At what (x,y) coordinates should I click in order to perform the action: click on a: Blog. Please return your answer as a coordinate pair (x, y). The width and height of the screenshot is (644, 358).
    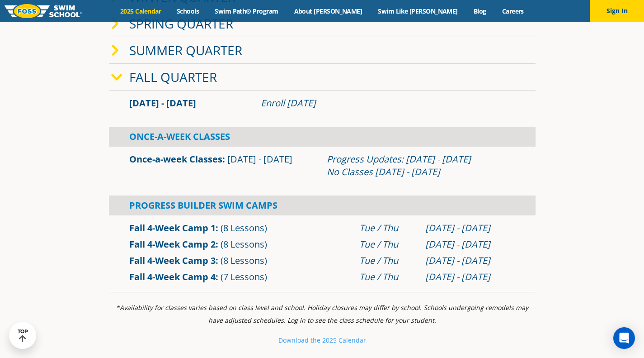
    Looking at the image, I should click on (479, 11).